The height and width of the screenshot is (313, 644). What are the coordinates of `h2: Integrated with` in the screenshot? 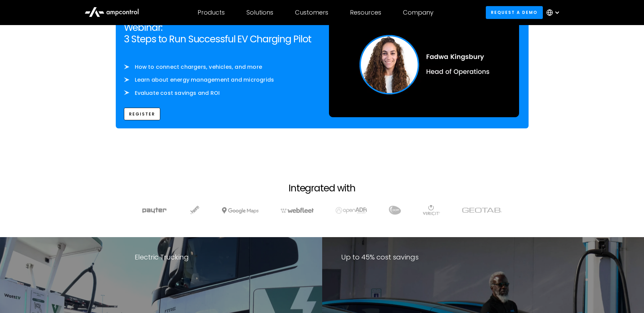 It's located at (322, 188).